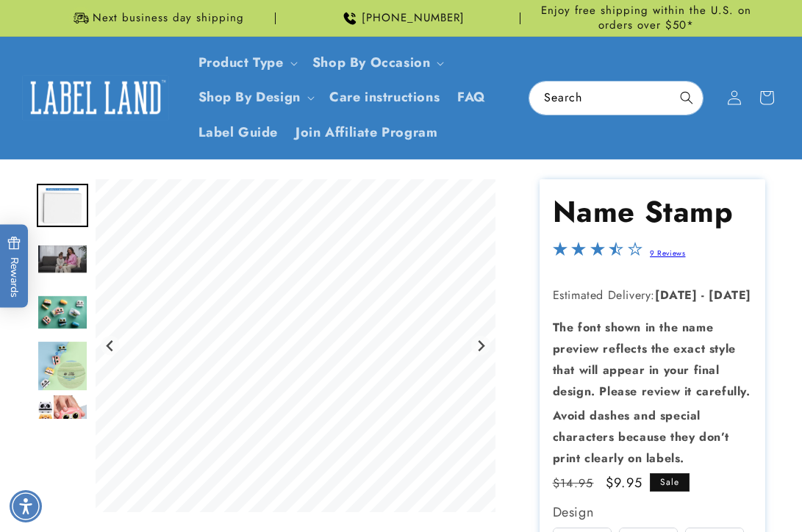 This screenshot has width=802, height=532. Describe the element at coordinates (377, 62) in the screenshot. I see `summary: Shop By Occasion` at that location.